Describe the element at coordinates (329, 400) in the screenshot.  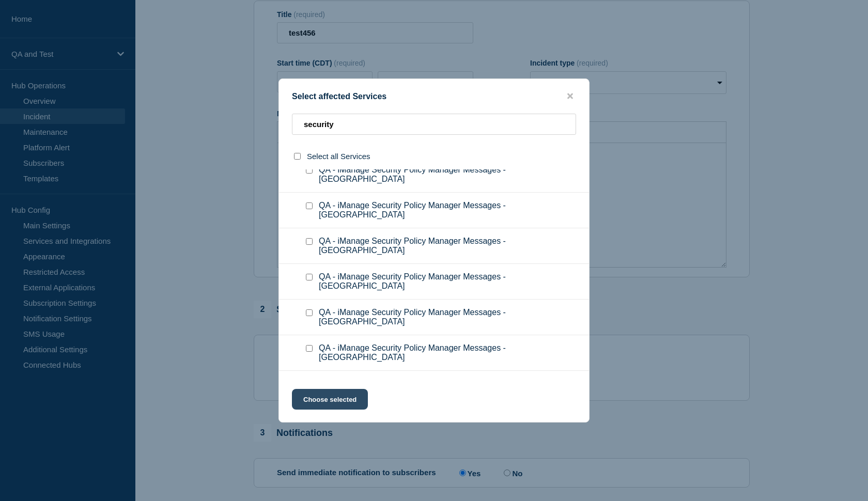
I see `button: Choose selected` at that location.